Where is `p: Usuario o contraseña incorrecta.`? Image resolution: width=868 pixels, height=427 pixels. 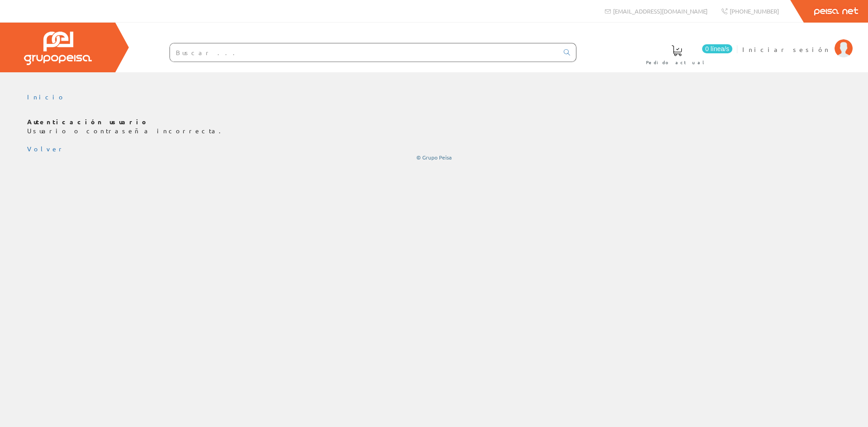 p: Usuario o contraseña incorrecta. is located at coordinates (434, 127).